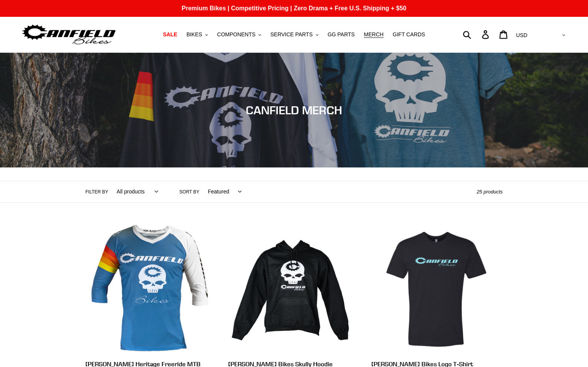 The width and height of the screenshot is (588, 367). What do you see at coordinates (69, 35) in the screenshot?
I see `img: Canfield Bikes` at bounding box center [69, 35].